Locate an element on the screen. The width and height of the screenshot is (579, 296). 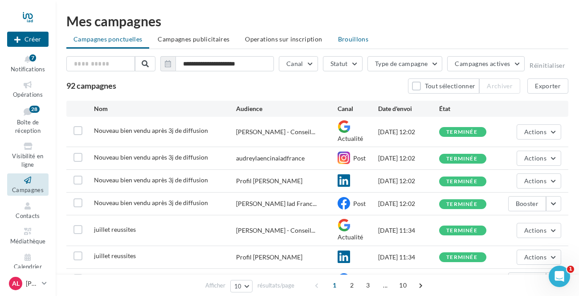
span: Campagnes actives is located at coordinates (482, 63).